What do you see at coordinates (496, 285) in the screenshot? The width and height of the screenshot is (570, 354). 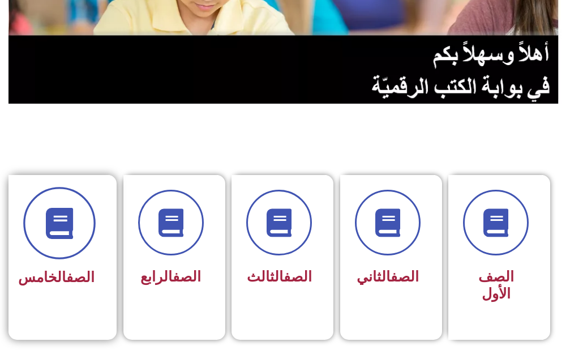 I see `span: الصف الأول` at bounding box center [496, 285].